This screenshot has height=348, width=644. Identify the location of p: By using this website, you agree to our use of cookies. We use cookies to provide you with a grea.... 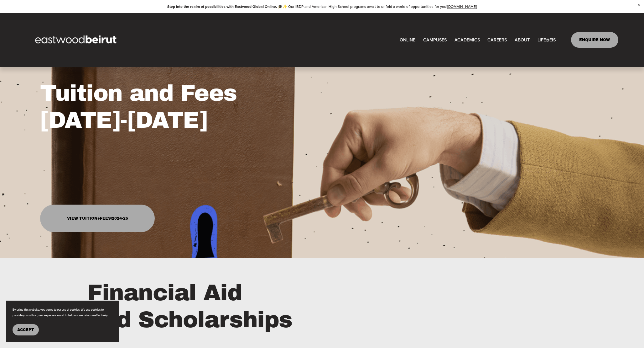
(63, 312).